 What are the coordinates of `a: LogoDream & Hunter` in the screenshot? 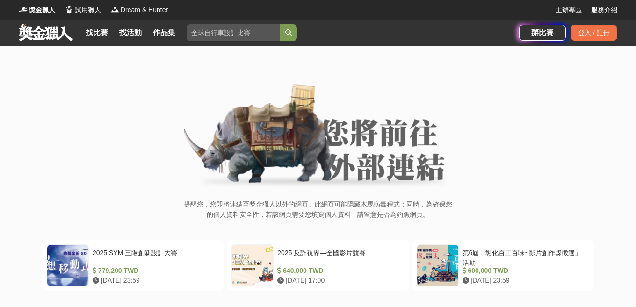 It's located at (139, 10).